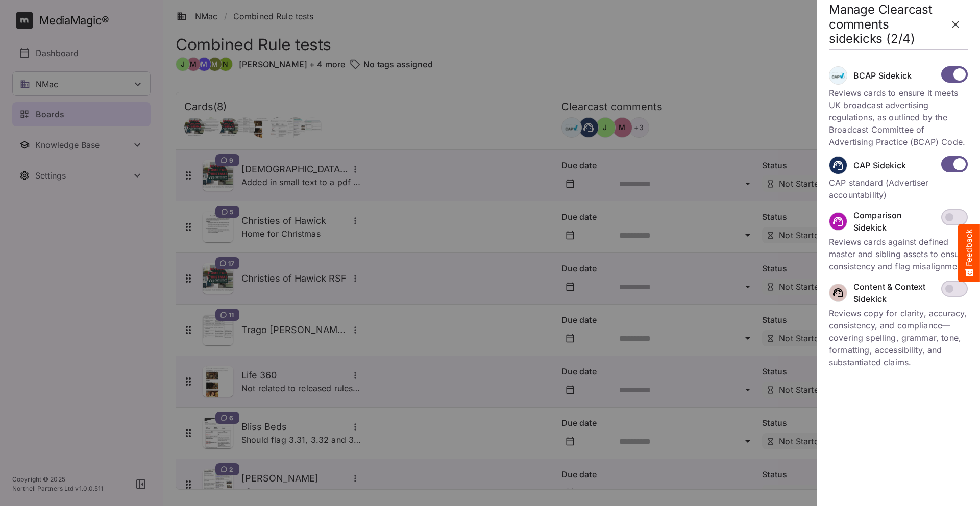 The width and height of the screenshot is (980, 506). What do you see at coordinates (898, 117) in the screenshot?
I see `p: Reviews cards to ensure it meets UK broadcast advertising regulations, as outlined by the Broadca...` at bounding box center [898, 117].